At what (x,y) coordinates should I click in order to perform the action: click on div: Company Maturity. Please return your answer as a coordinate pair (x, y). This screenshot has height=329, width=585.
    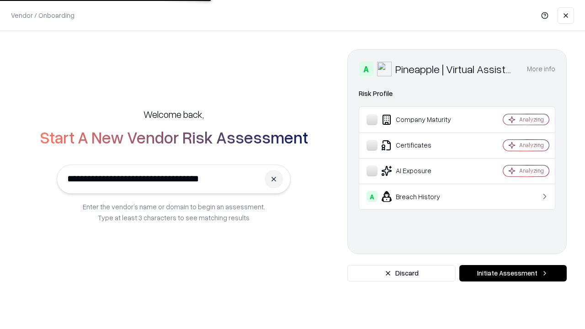
    Looking at the image, I should click on (421, 120).